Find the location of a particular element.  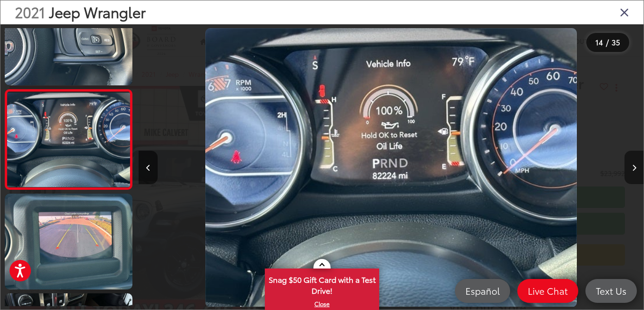

span: 2021 is located at coordinates (30, 11).